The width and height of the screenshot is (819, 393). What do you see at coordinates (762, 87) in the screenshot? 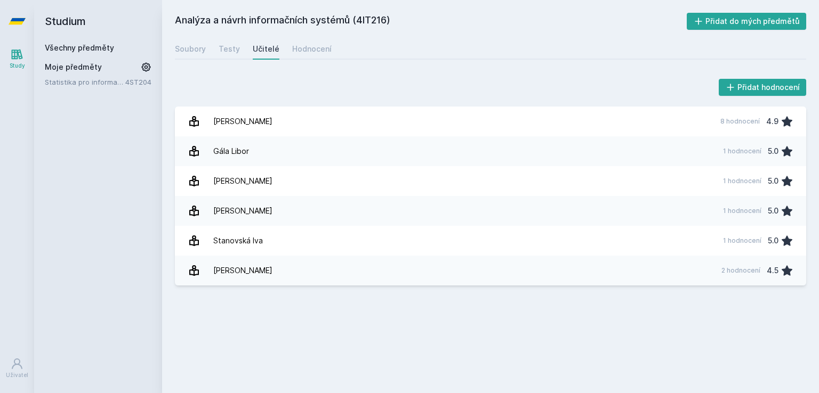
I see `button: Přidat hodnocení` at bounding box center [762, 87].